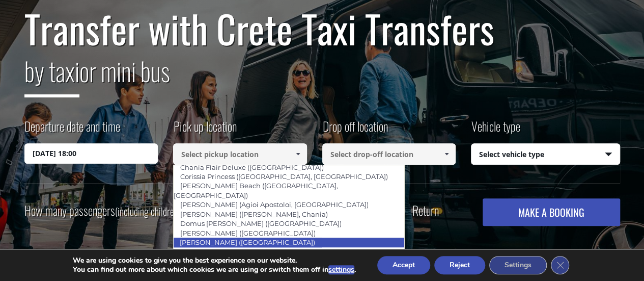 The image size is (644, 281). What do you see at coordinates (73, 130) in the screenshot?
I see `label: Departure date and time` at bounding box center [73, 130].